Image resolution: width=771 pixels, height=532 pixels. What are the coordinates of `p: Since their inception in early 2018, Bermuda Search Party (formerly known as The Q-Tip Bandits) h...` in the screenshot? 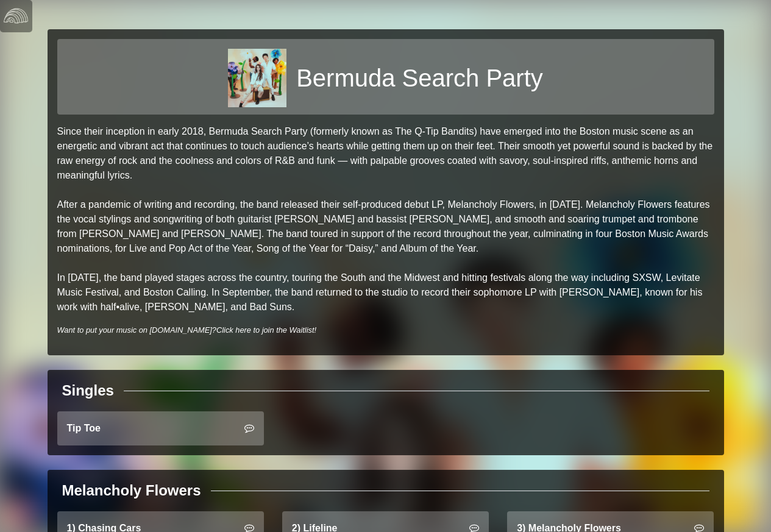 It's located at (386, 219).